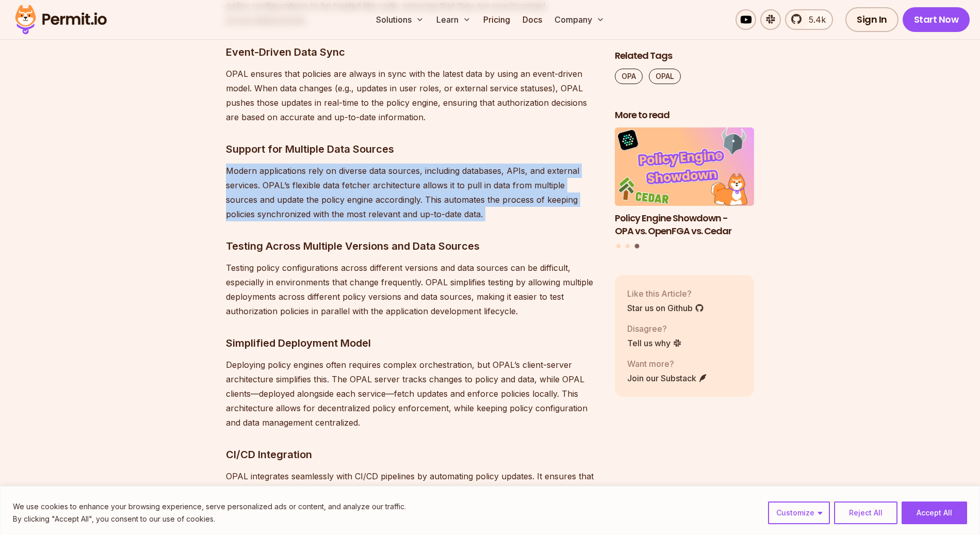 The image size is (980, 534). I want to click on a: OPA, so click(629, 76).